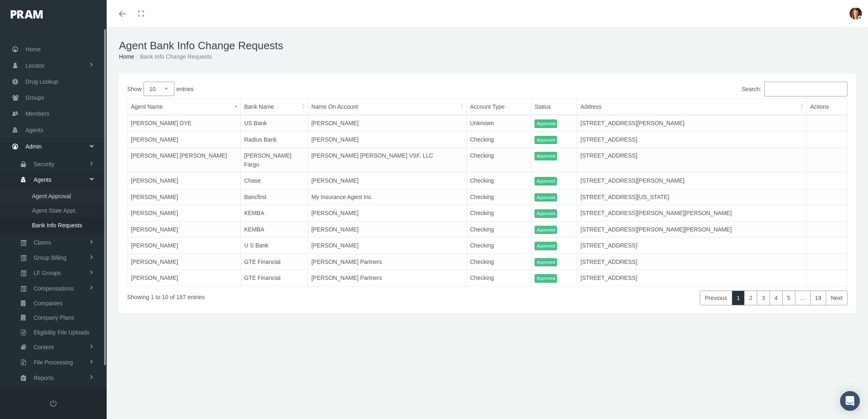  What do you see at coordinates (274, 123) in the screenshot?
I see `td: US Bank` at bounding box center [274, 123].